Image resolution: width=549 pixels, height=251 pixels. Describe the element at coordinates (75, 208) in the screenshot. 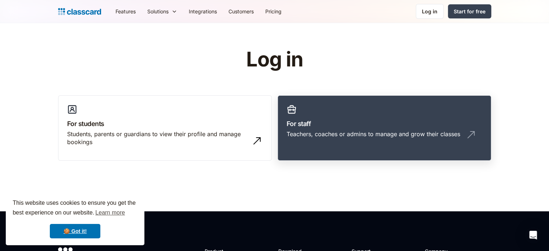

I see `span: This website uses cookies to ensure you get the best experience on our website.` at that location.